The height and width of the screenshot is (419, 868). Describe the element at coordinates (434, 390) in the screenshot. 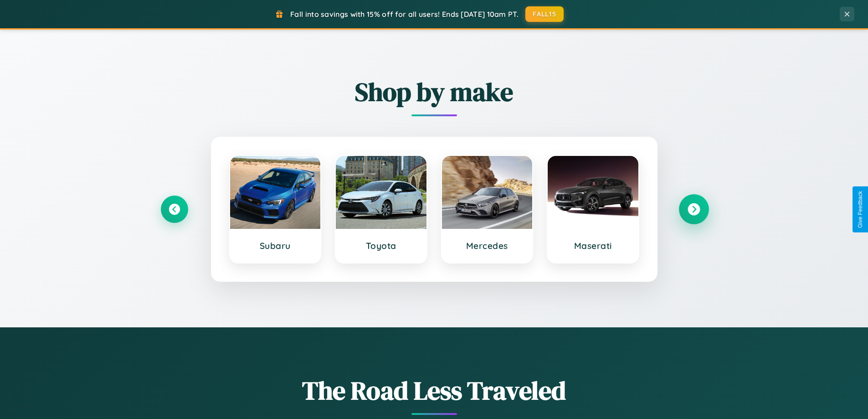

I see `h1: The Road Less Traveled` at that location.